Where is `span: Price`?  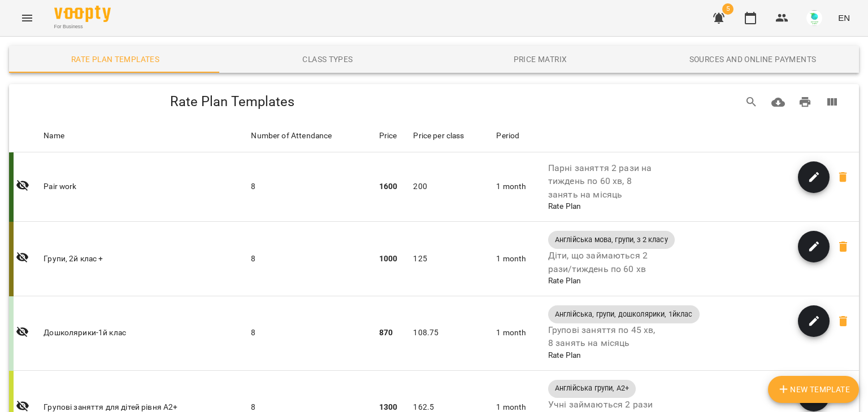 span: Price is located at coordinates (394, 136).